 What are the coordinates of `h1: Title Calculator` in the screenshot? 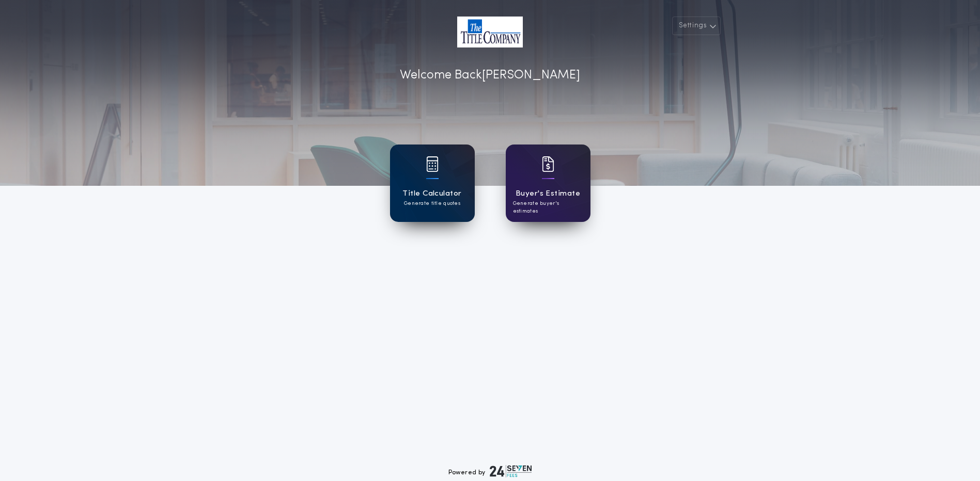 It's located at (432, 194).